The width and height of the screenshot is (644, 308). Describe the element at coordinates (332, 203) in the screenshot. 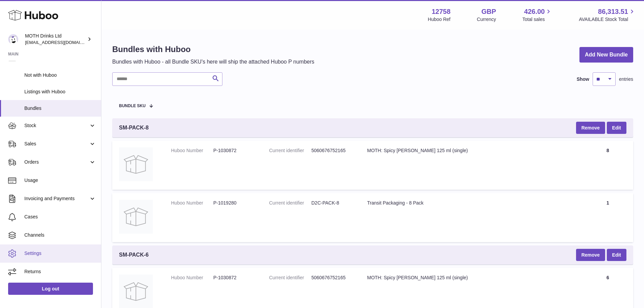

I see `dd: D2C-PACK-8` at that location.